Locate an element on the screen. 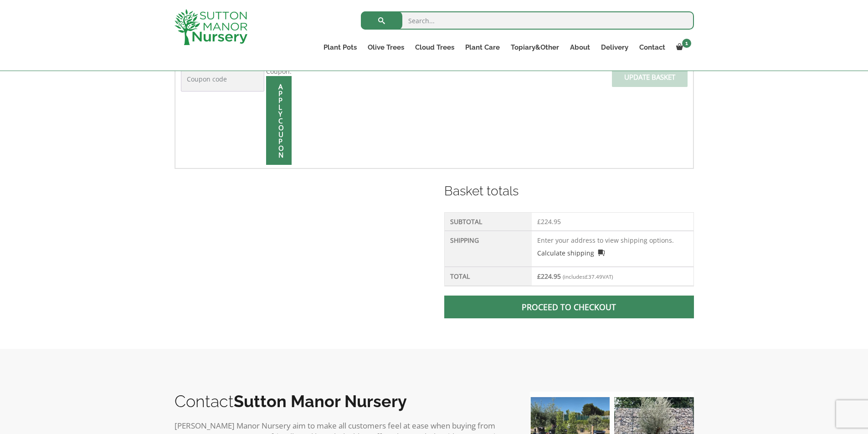 The image size is (868, 434). b: Sutton Manor Nursery is located at coordinates (320, 402).